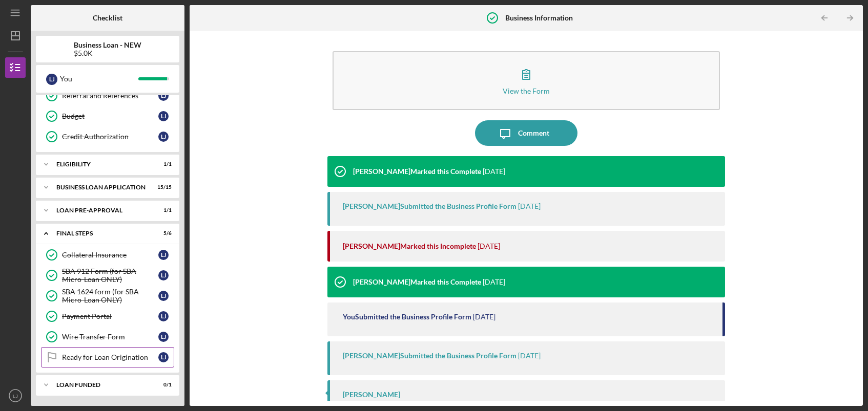 The image size is (868, 411). I want to click on div: 5 / 6, so click(163, 234).